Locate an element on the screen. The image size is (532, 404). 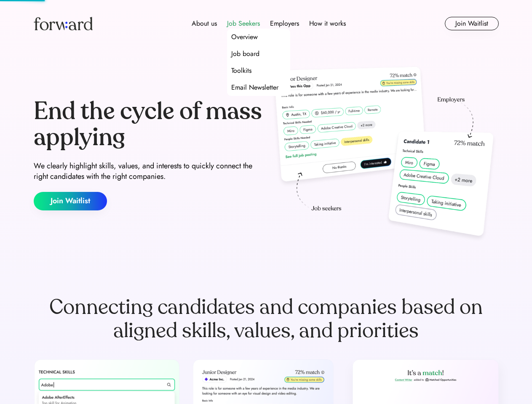
img: hero-image.png is located at coordinates (384, 155).